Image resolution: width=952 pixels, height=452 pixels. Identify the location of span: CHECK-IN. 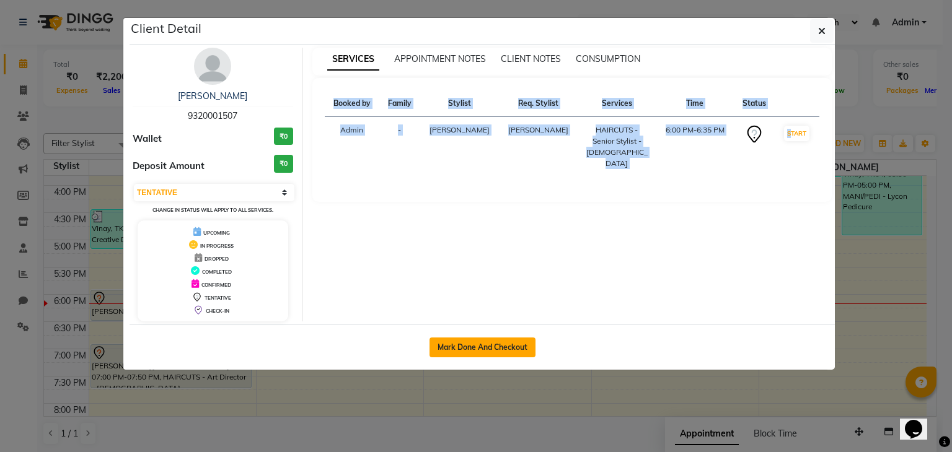
(218, 311).